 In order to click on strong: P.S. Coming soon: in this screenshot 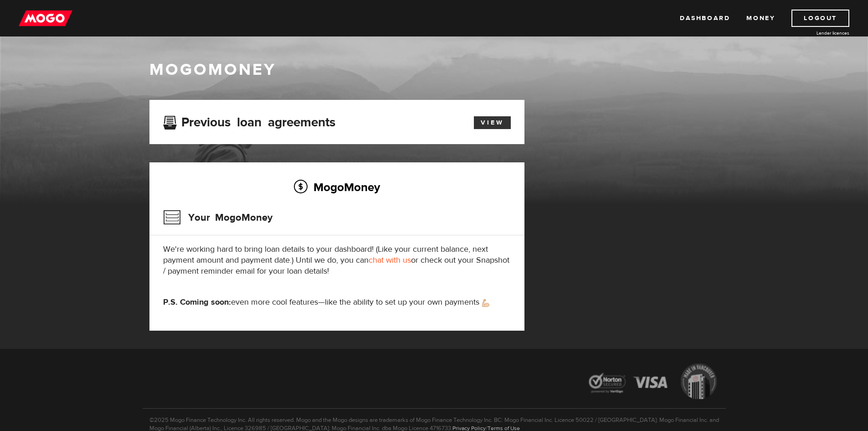, I will do `click(197, 302)`.